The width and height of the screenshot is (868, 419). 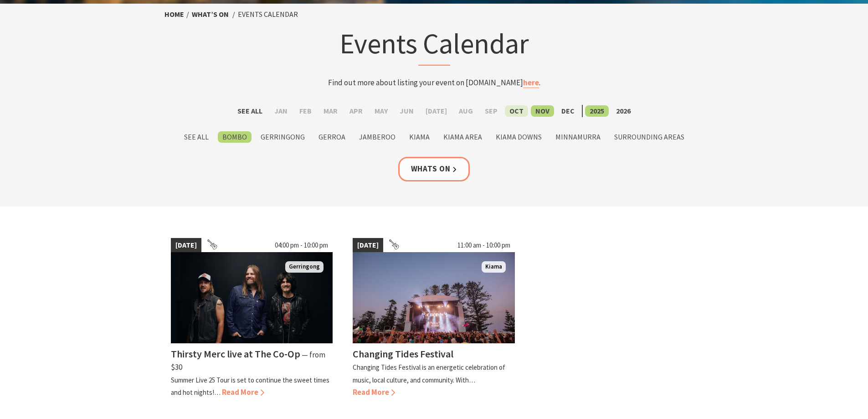 What do you see at coordinates (462, 137) in the screenshot?
I see `label: Kiama Area` at bounding box center [462, 137].